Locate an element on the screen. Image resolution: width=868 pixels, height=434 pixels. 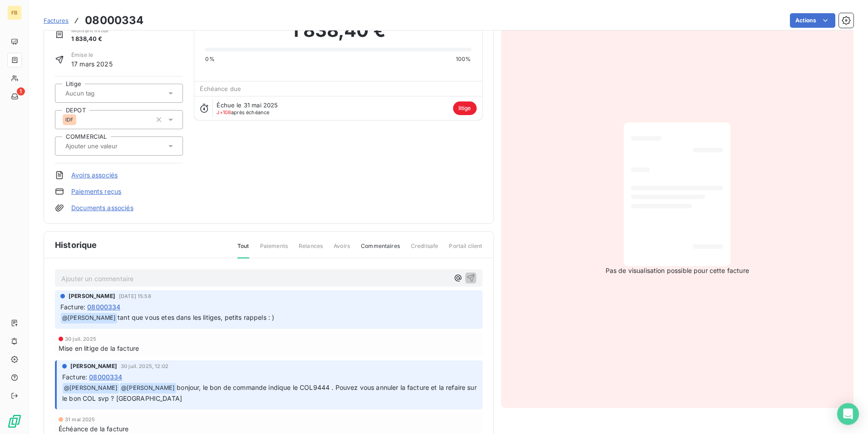
span: 0% is located at coordinates (210, 59).